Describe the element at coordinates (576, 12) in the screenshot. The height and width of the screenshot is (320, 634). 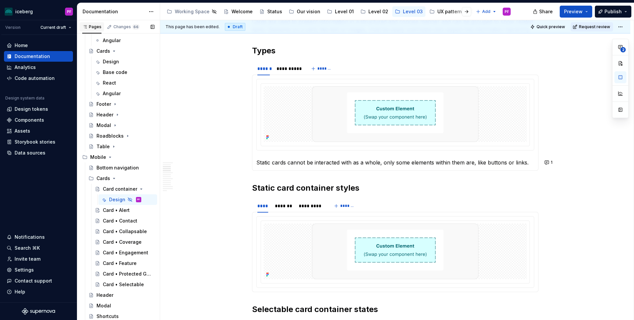
I see `button: Preview` at that location.